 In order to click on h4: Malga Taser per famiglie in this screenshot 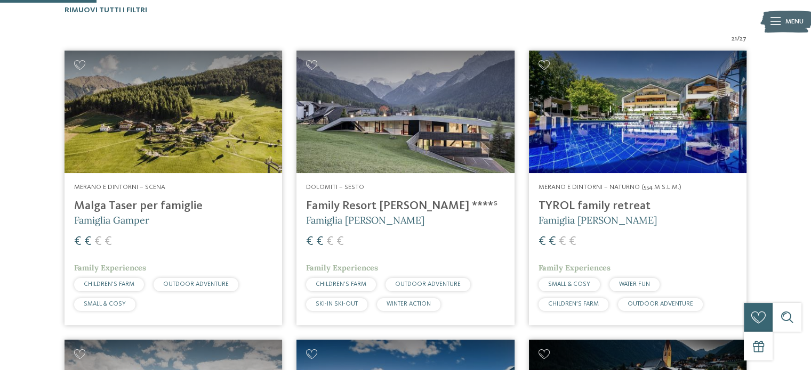, I will do `click(173, 206)`.